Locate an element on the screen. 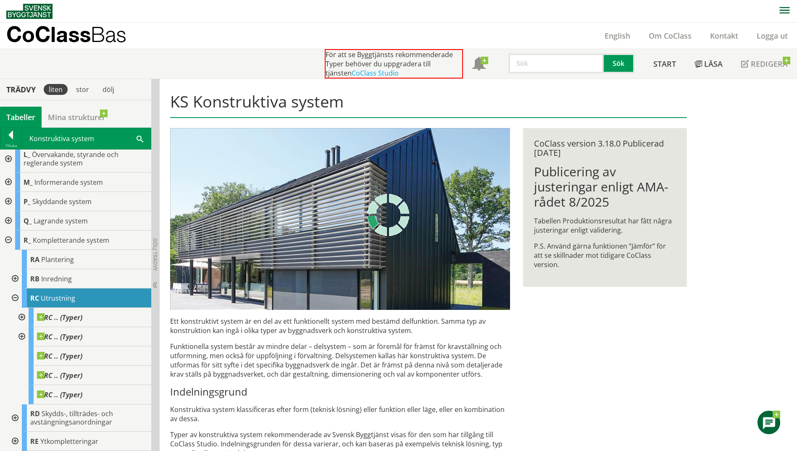 Image resolution: width=797 pixels, height=451 pixels. span: Start is located at coordinates (665, 64).